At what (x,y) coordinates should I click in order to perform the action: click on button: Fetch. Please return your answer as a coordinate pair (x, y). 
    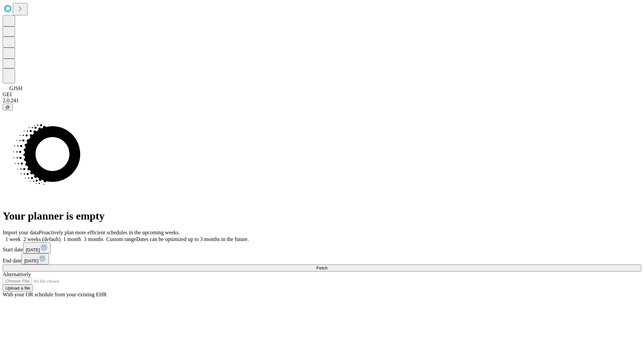
    Looking at the image, I should click on (322, 268).